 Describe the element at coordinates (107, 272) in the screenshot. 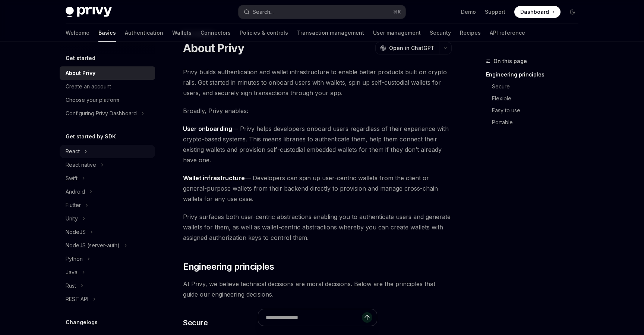

I see `button: Toggle Java section` at that location.